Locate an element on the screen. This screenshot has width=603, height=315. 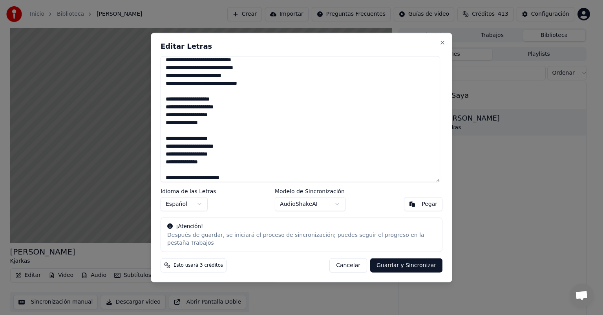
h2: Editar Letras is located at coordinates (301, 46).